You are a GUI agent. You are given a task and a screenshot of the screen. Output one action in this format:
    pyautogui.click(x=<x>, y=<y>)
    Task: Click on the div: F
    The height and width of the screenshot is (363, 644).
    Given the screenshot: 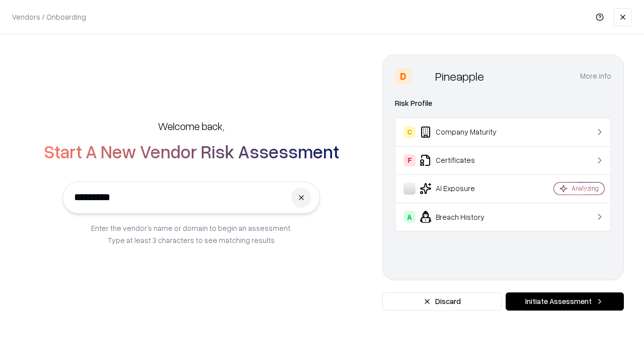 What is the action you would take?
    pyautogui.click(x=410, y=160)
    